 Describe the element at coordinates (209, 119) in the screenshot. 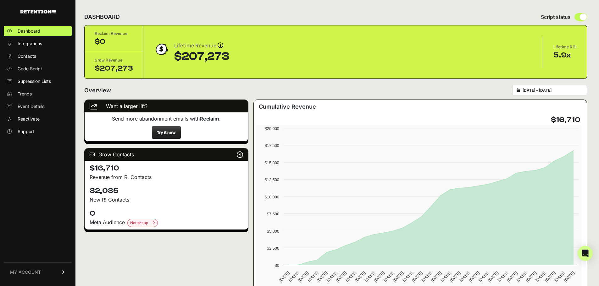

I see `strong: Reclaim` at that location.